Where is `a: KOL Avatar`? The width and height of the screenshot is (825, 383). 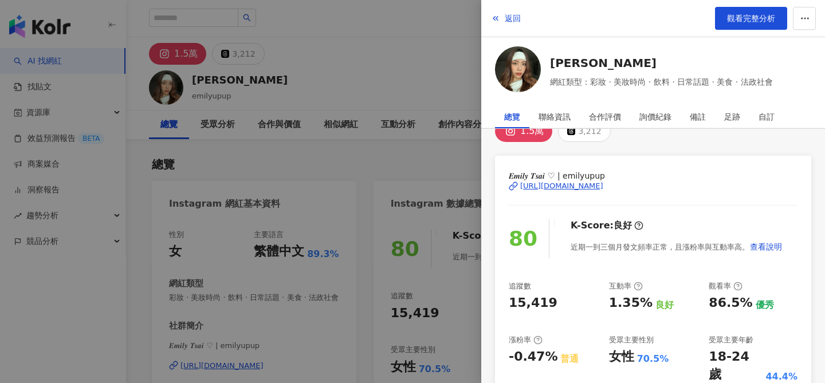 a: KOL Avatar is located at coordinates (518, 71).